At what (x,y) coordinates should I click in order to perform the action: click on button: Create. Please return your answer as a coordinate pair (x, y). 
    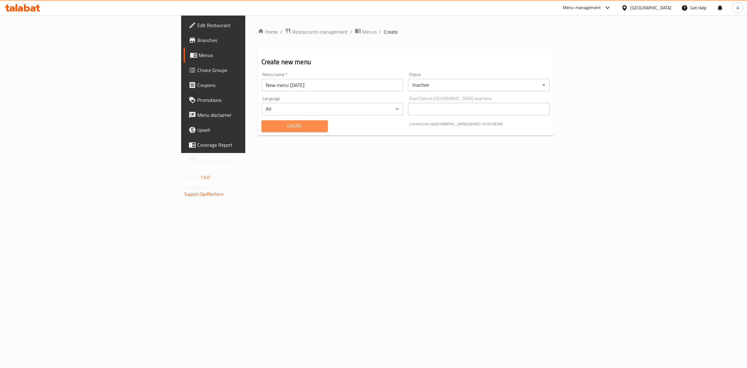
    Looking at the image, I should click on (295, 126).